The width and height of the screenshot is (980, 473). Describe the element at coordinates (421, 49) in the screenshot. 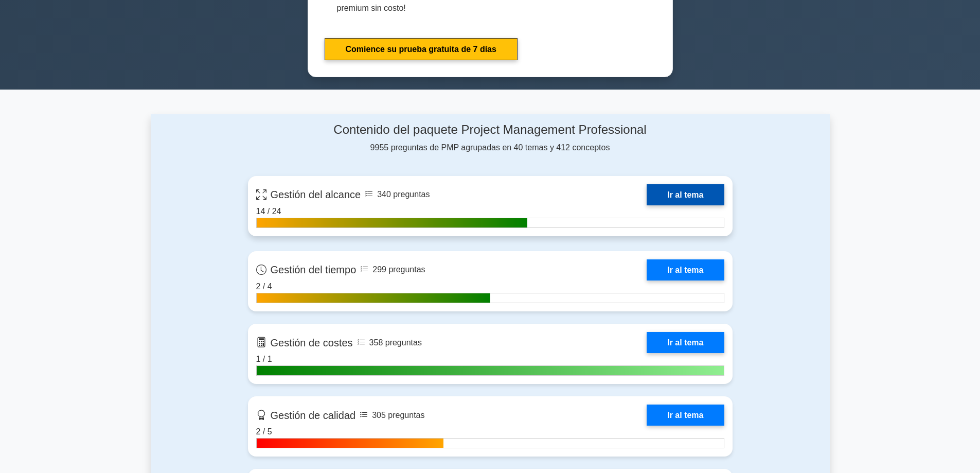

I see `a: Comience su prueba gratuita de 7 días` at that location.